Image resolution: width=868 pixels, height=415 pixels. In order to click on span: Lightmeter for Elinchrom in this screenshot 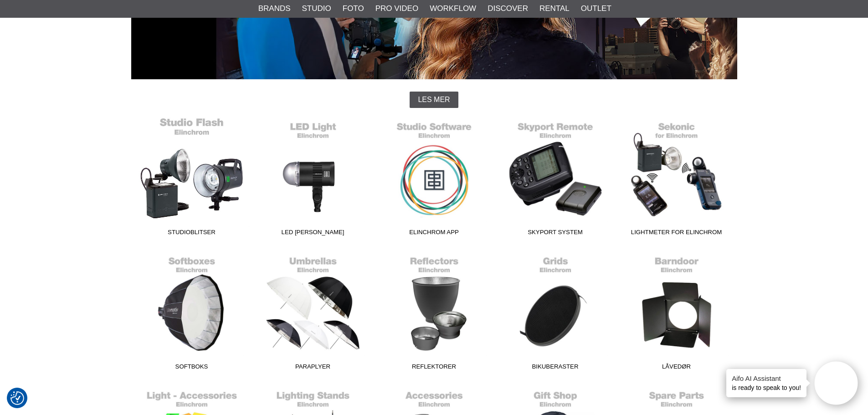, I will do `click(677, 234)`.